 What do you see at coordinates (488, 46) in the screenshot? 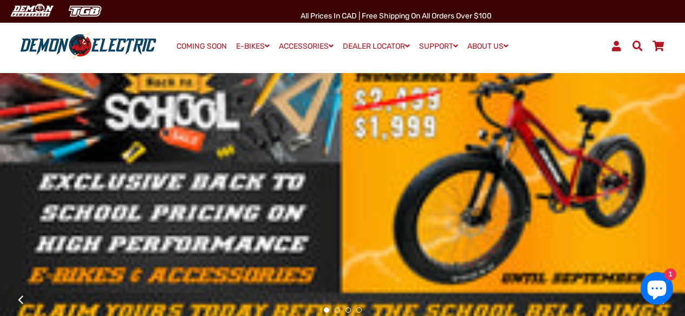
I see `a: ABOUT US` at bounding box center [488, 46].